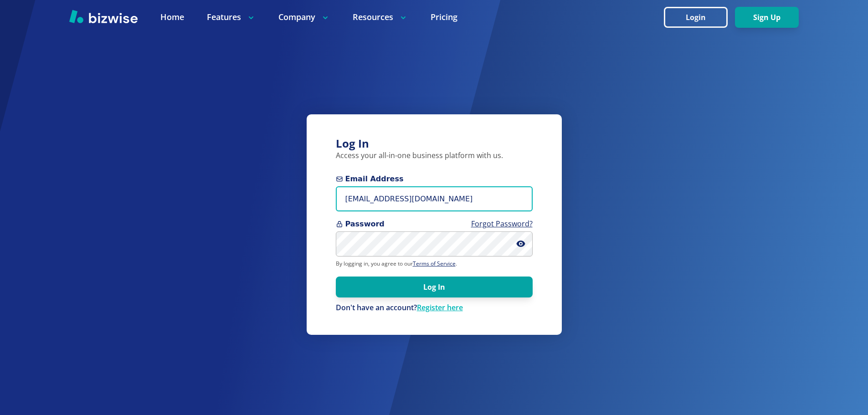  What do you see at coordinates (304, 17) in the screenshot?
I see `p: Company` at bounding box center [304, 17].